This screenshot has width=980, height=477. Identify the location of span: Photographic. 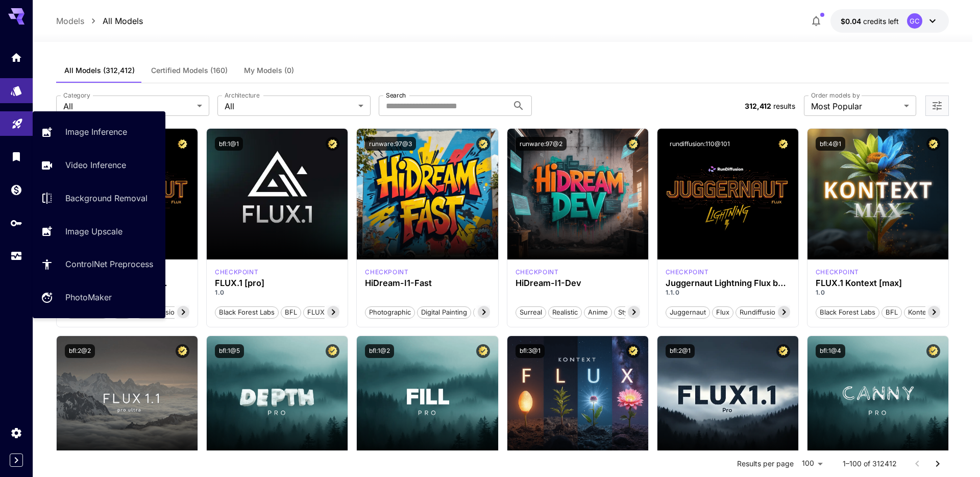
(390, 313).